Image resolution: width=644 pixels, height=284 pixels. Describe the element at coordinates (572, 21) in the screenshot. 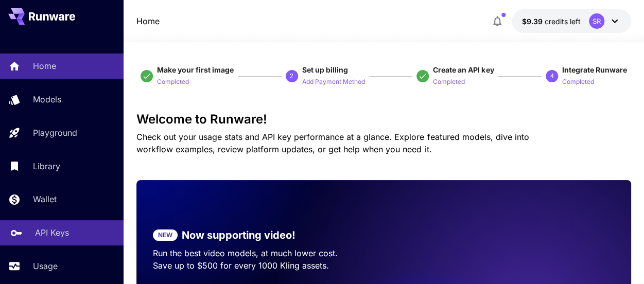

I see `button: $9.3871SR` at that location.